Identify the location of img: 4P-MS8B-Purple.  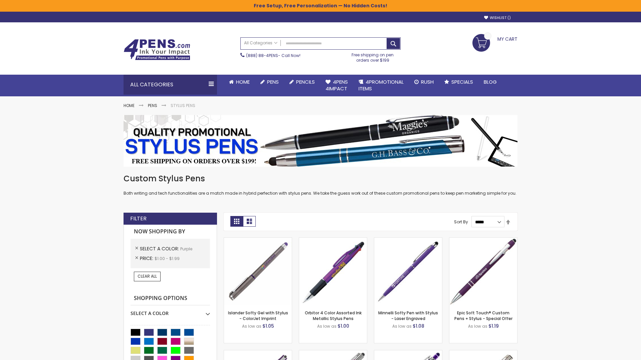
(483, 272).